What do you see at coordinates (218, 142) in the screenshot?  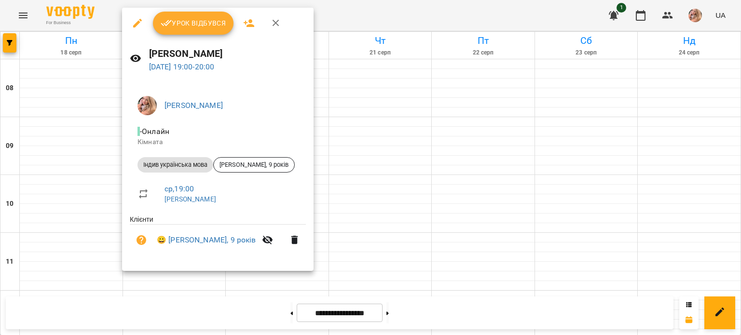 I see `p: Кімната` at bounding box center [218, 142].